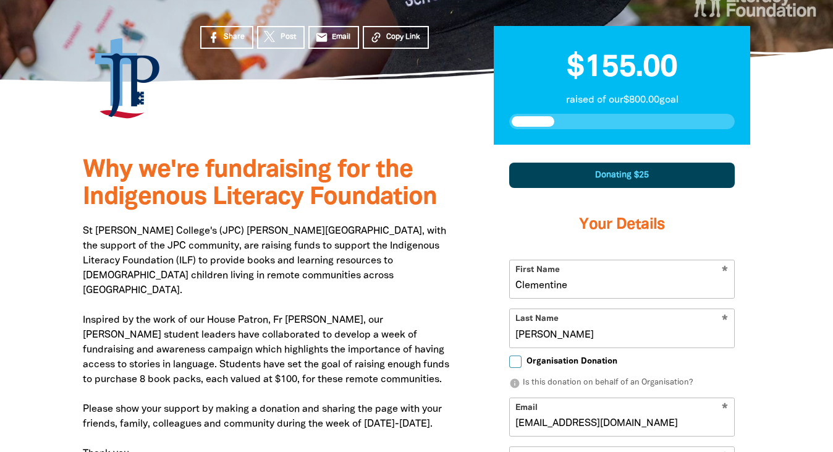 The image size is (833, 452). What do you see at coordinates (227, 37) in the screenshot?
I see `a: Share` at bounding box center [227, 37].